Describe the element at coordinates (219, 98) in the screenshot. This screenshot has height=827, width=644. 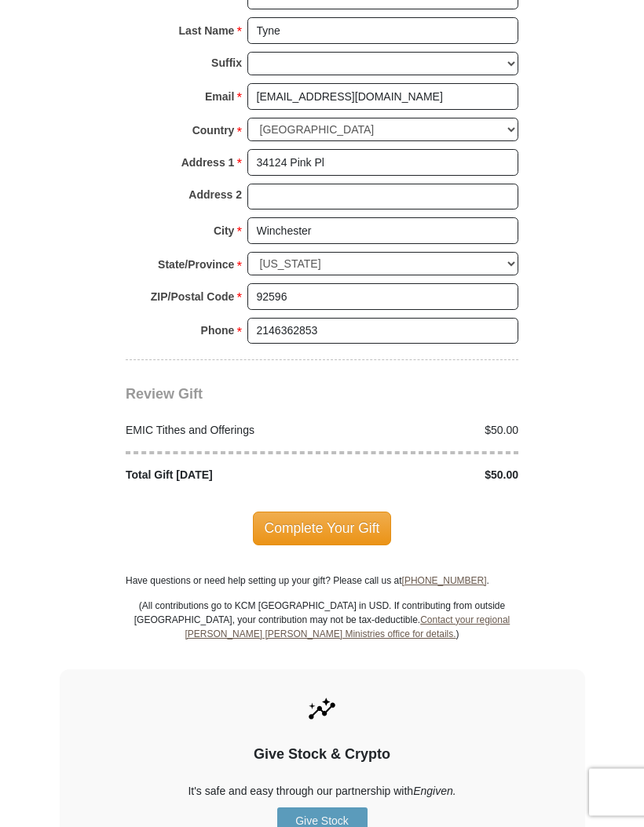
I see `strong: Email` at that location.